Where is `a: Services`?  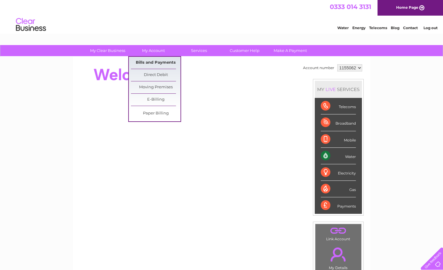
a: Services is located at coordinates (199, 51).